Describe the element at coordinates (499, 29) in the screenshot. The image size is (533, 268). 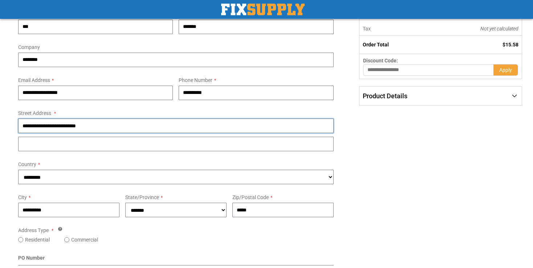
I see `span: Not yet calculated` at that location.